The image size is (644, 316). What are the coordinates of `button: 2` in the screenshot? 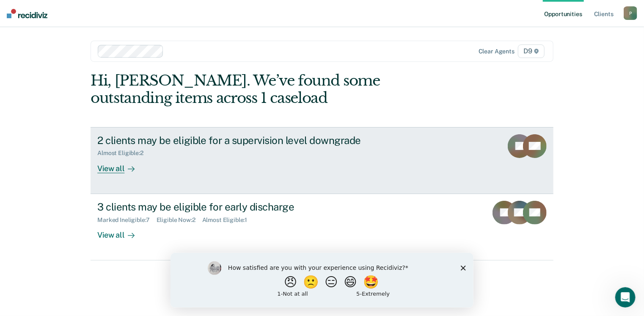 It's located at (140, 29).